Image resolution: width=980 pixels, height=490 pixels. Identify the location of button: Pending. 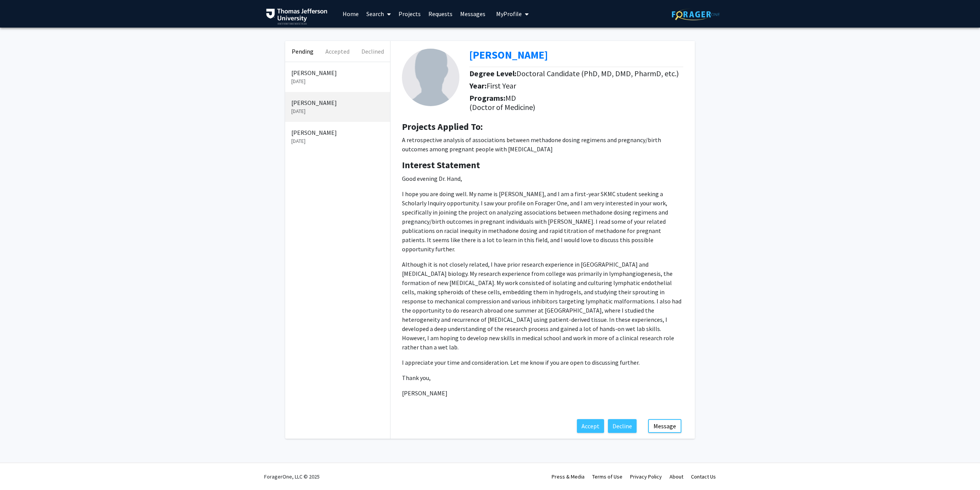
(302, 52).